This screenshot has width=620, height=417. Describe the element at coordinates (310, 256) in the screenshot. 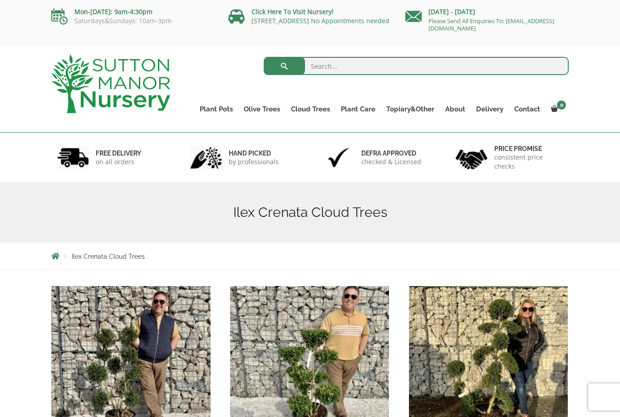

I see `nav: Breadcrumbs` at that location.